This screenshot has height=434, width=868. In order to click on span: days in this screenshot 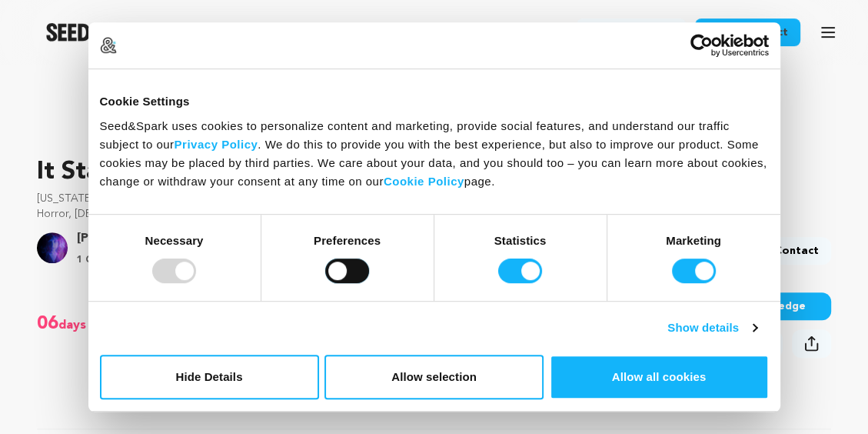, I will do `click(73, 324)`.